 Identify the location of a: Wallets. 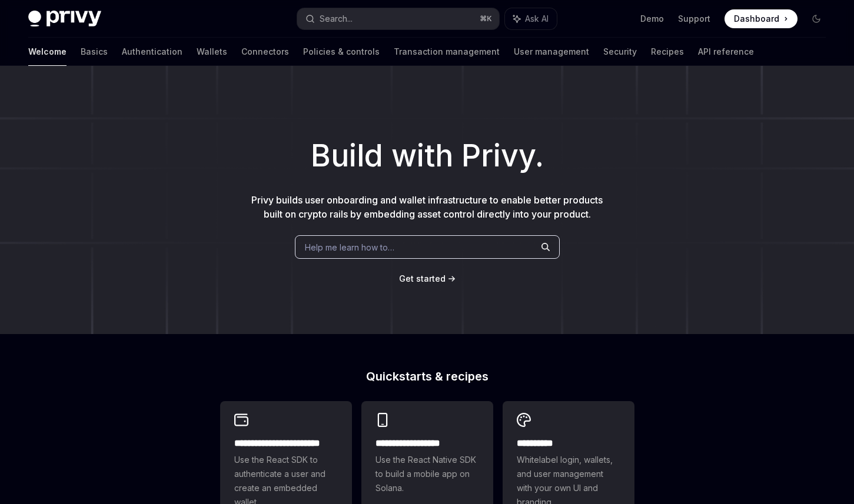
(212, 52).